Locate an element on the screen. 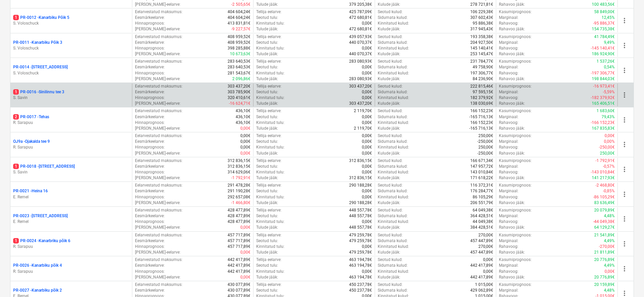 The image size is (644, 297). p: 291 190,28€ is located at coordinates (239, 191).